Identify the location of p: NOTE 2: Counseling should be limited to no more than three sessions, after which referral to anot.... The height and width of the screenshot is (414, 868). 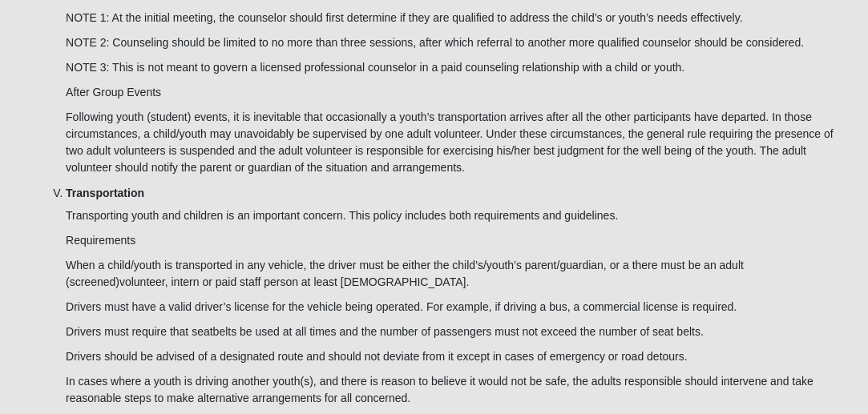
(450, 42).